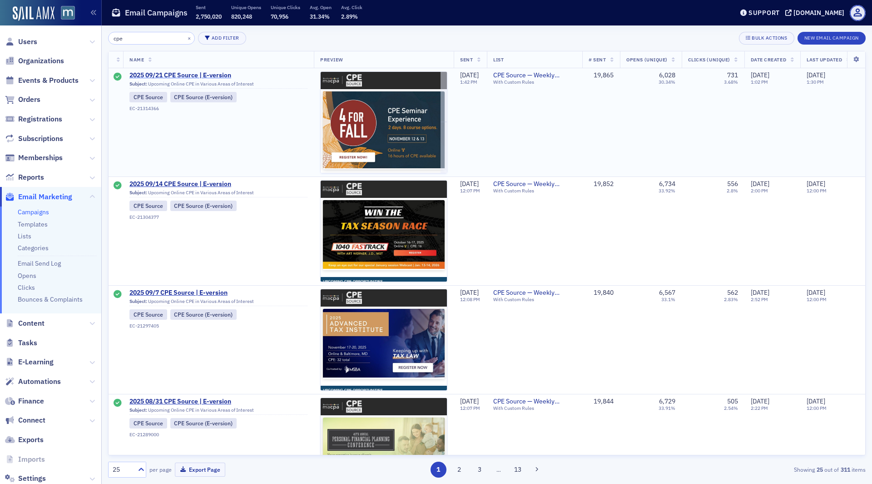  What do you see at coordinates (647, 60) in the screenshot?
I see `span: Opens (Unique)` at bounding box center [647, 60].